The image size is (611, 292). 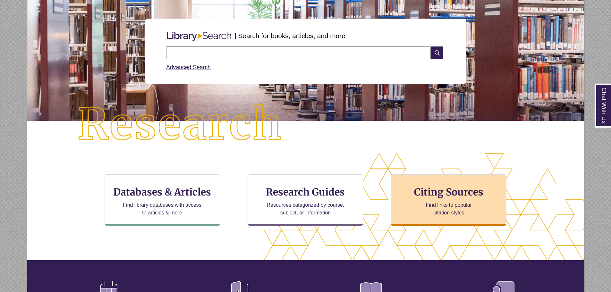 What do you see at coordinates (188, 67) in the screenshot?
I see `a: Advanced Search` at bounding box center [188, 67].